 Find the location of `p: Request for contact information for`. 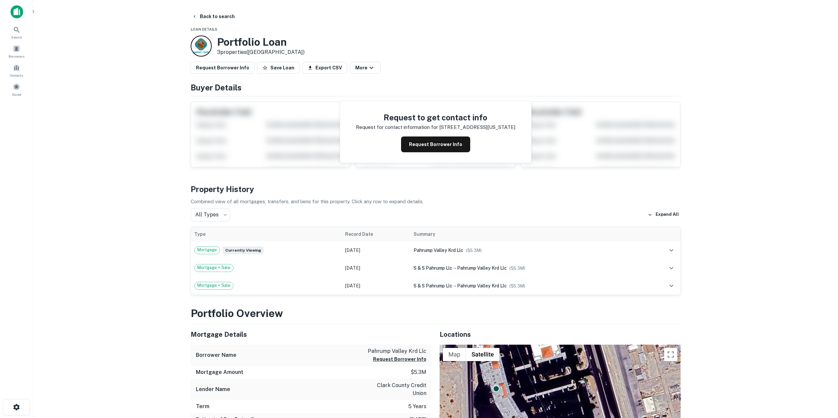

p: Request for contact information for is located at coordinates (397, 127).